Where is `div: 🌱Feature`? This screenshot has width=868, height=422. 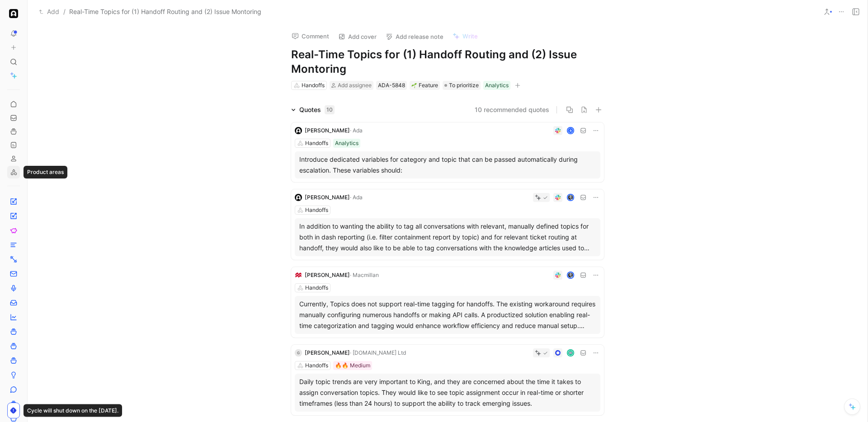
div: 🌱Feature is located at coordinates (424, 85).